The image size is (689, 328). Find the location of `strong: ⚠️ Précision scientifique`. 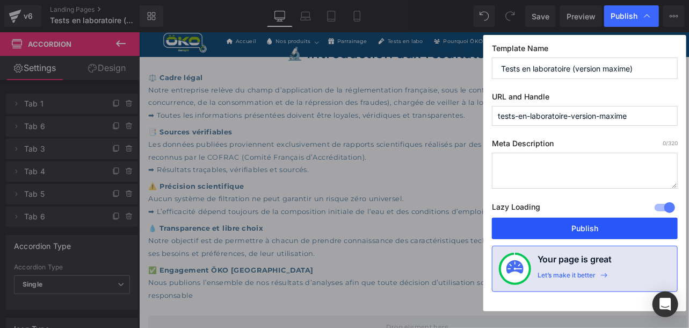

strong: ⚠️ Précision scientifique is located at coordinates (66, 204).